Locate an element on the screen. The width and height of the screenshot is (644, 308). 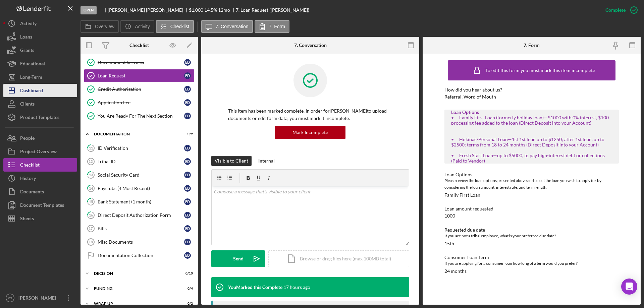
button: 7. Form is located at coordinates (272, 26).